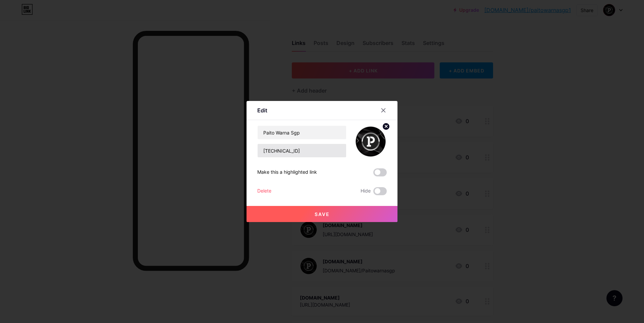  Describe the element at coordinates (264, 191) in the screenshot. I see `div: Delete` at that location.